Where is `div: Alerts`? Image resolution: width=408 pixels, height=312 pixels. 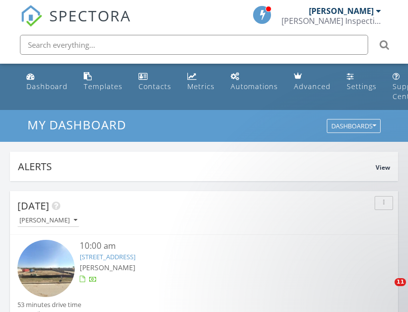 div: Alerts is located at coordinates (197, 166).